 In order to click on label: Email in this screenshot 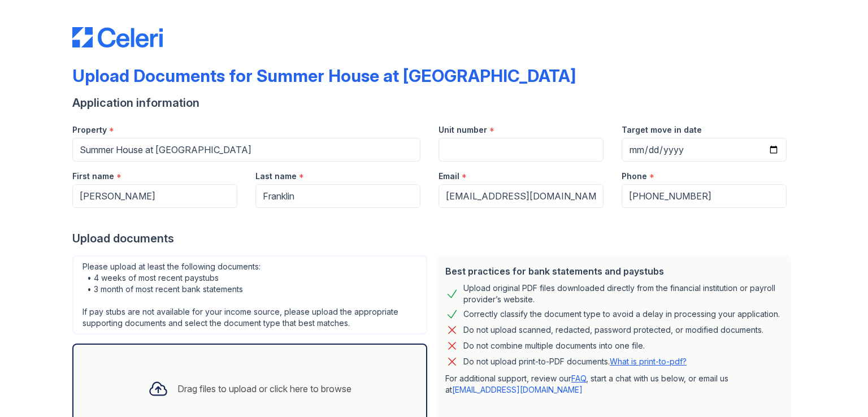, I will do `click(449, 176)`.